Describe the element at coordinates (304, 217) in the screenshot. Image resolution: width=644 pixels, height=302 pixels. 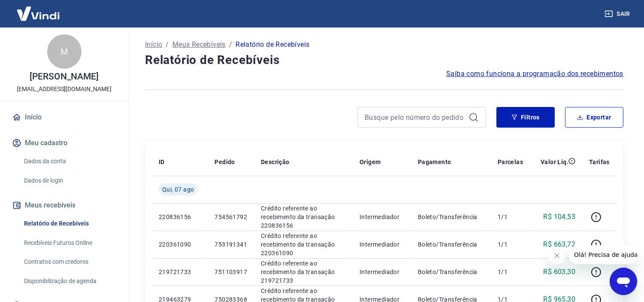
I see `p: Crédito referente ao recebimento da transação 220836156` at that location.